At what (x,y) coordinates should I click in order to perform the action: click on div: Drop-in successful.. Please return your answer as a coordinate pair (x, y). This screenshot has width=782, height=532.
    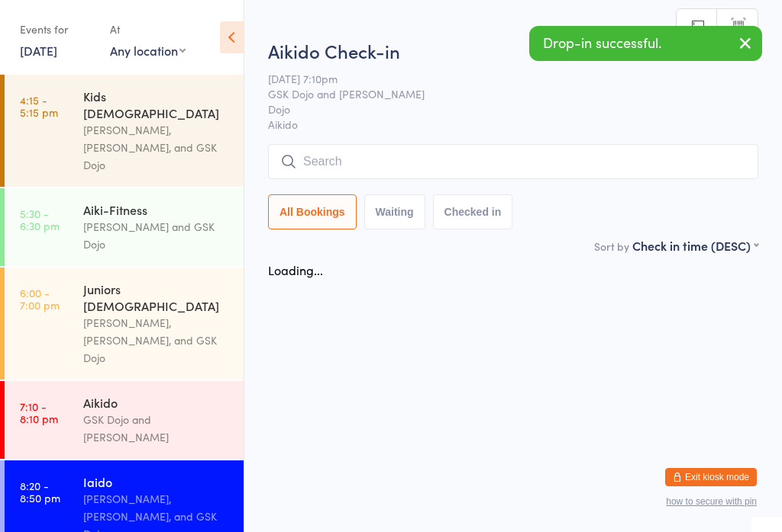
    Looking at the image, I should click on (645, 44).